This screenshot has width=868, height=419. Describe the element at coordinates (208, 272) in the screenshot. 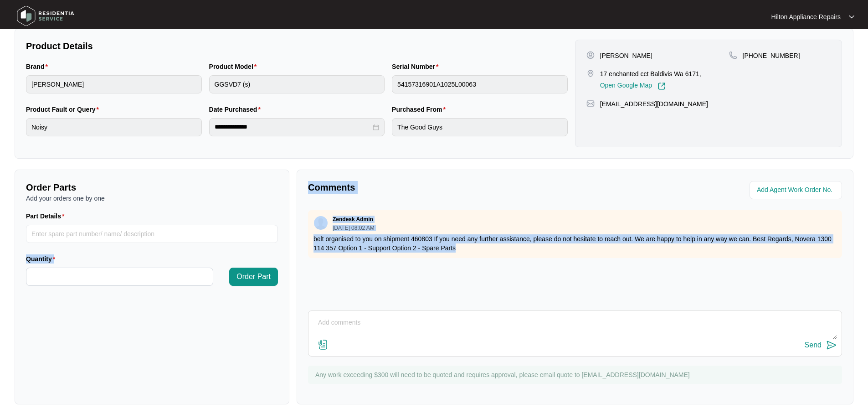

I see `span: Increase Value` at that location.